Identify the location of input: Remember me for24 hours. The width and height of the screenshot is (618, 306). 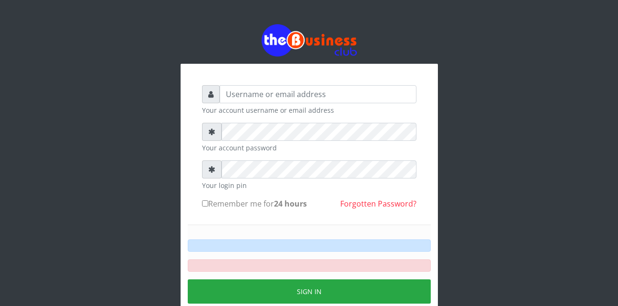
(205, 203).